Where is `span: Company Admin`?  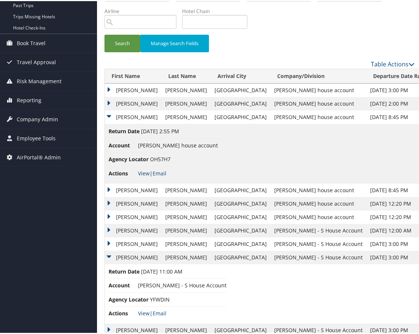
span: Company Admin is located at coordinates (37, 118).